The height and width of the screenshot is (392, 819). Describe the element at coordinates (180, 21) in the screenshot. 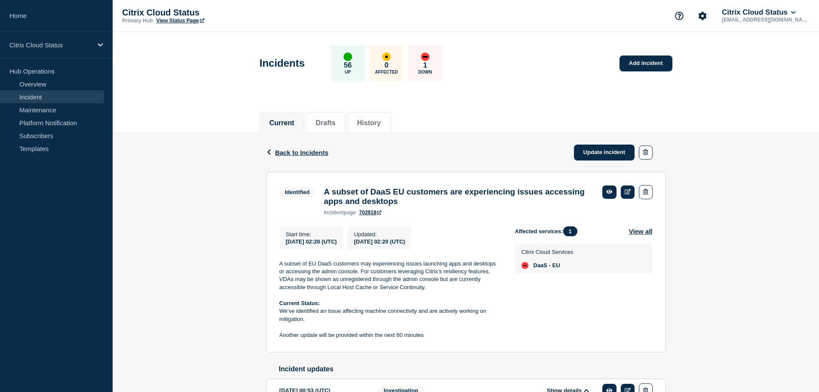

I see `a: View Status Page` at that location.